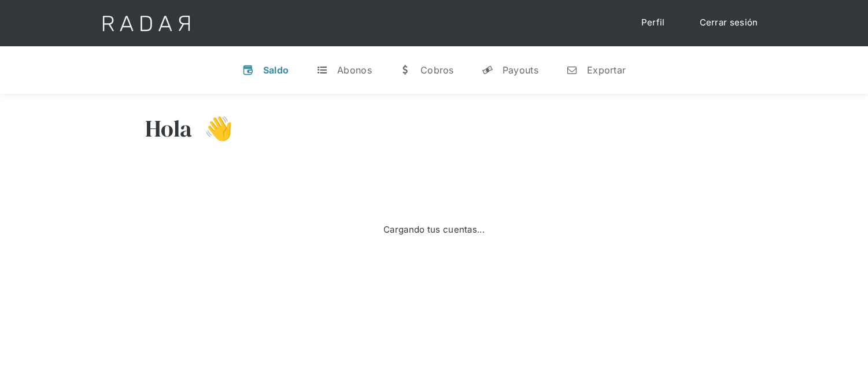 The width and height of the screenshot is (868, 390). I want to click on div: Abonos, so click(354, 70).